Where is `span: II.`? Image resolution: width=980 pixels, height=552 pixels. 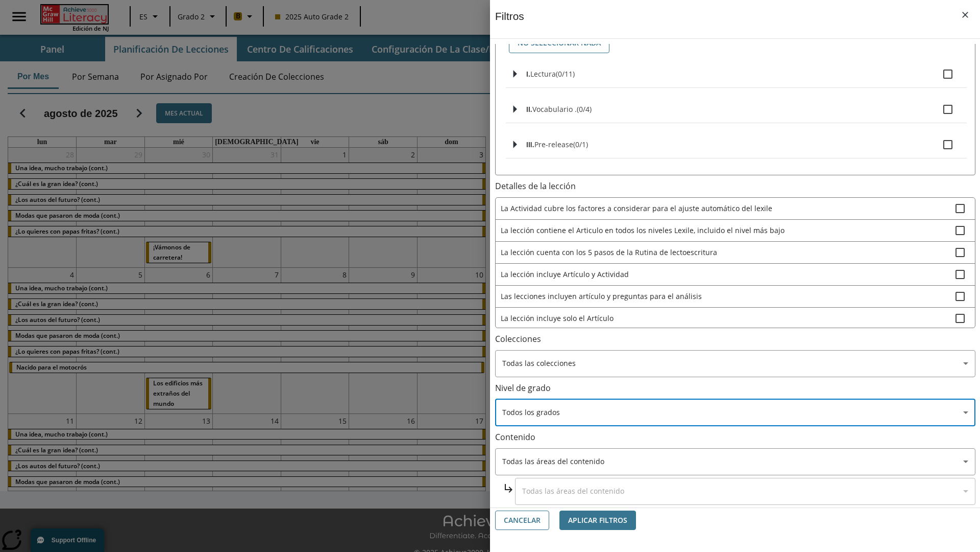 span: II. is located at coordinates (529, 109).